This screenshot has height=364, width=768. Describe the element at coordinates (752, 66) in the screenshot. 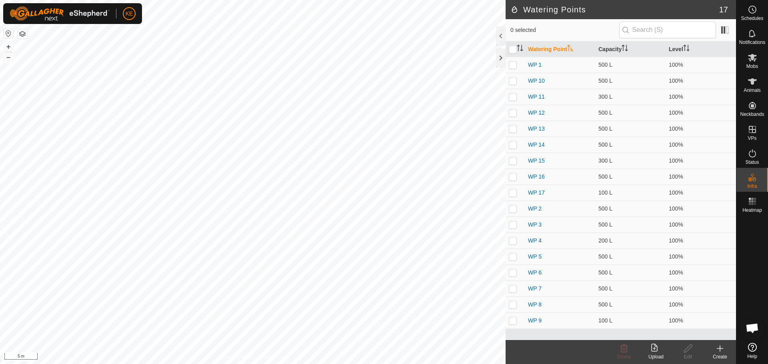

I see `span: Mobs` at that location.